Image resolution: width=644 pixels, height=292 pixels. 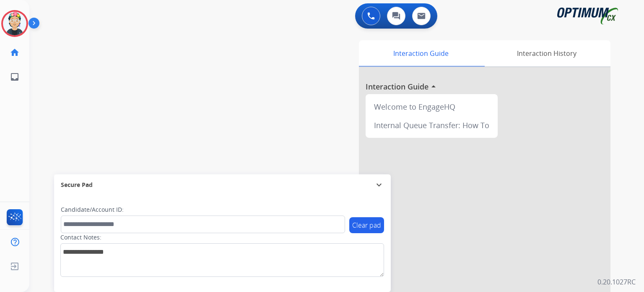 I want to click on div: Internal Queue Transfer: How To, so click(x=431, y=125).